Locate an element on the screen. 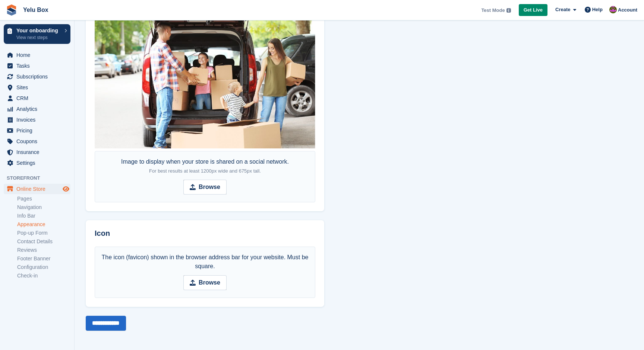  span: Insurance is located at coordinates (39, 152).